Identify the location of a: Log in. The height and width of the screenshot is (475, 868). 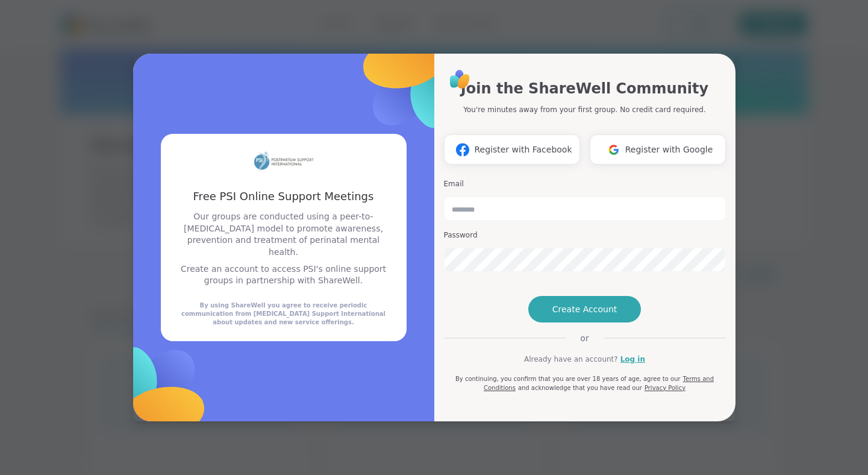
(633, 359).